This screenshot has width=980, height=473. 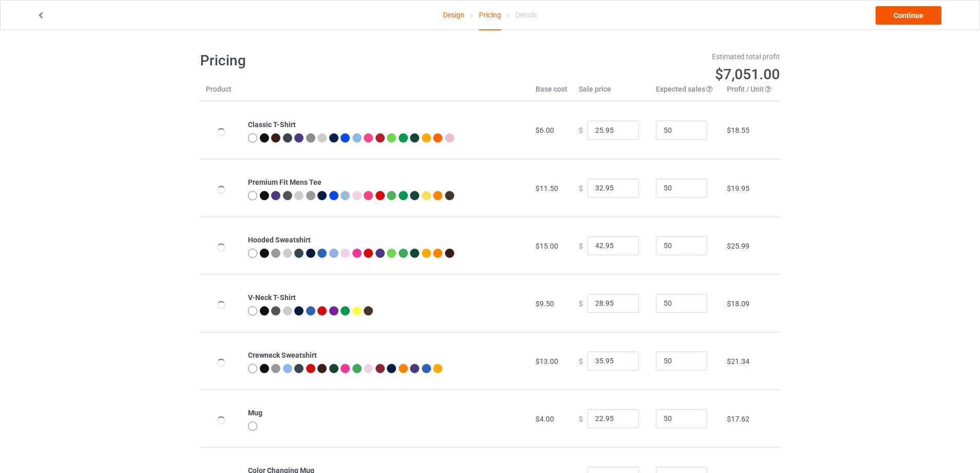 I want to click on th: Sale price, so click(x=612, y=92).